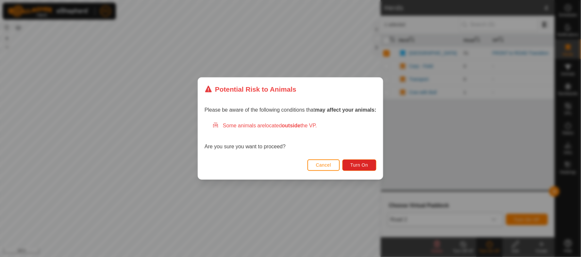  Describe the element at coordinates (291, 125) in the screenshot. I see `strong: outside` at that location.